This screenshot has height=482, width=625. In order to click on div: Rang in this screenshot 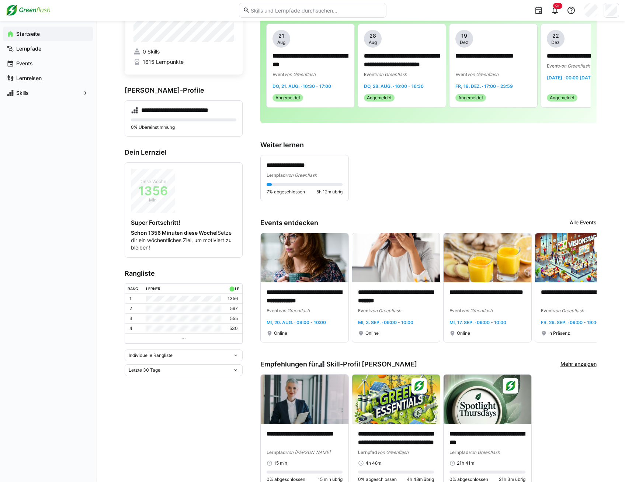, I will do `click(133, 288)`.